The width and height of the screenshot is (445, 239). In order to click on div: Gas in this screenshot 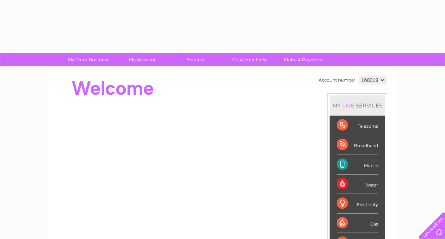, I will do `click(358, 223)`.